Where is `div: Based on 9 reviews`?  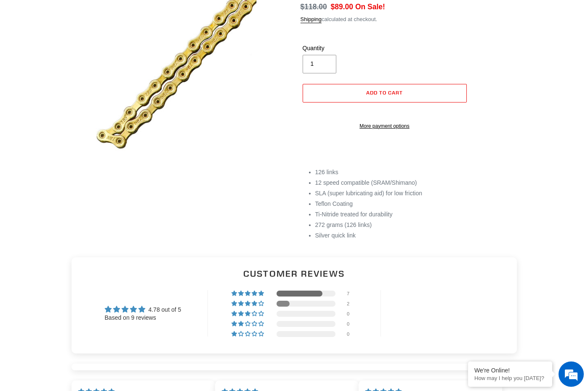
div: Based on 9 reviews is located at coordinates (143, 318).